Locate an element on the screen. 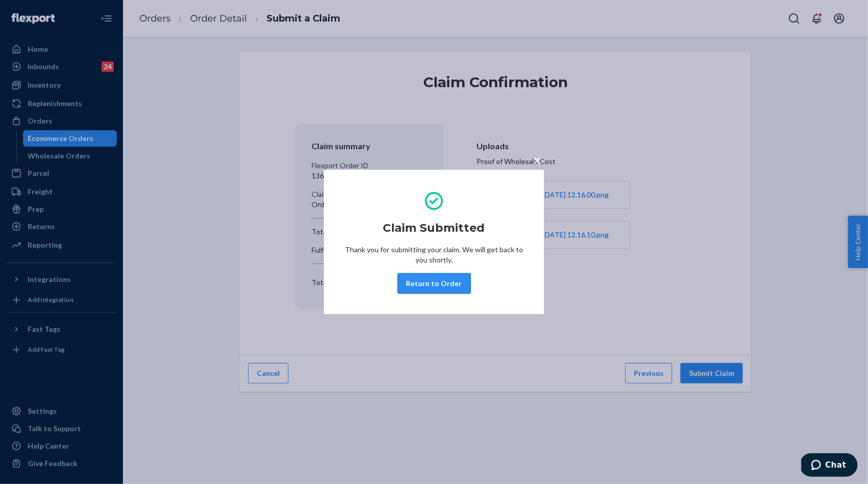 Image resolution: width=868 pixels, height=484 pixels. button: Return to Order is located at coordinates (434, 284).